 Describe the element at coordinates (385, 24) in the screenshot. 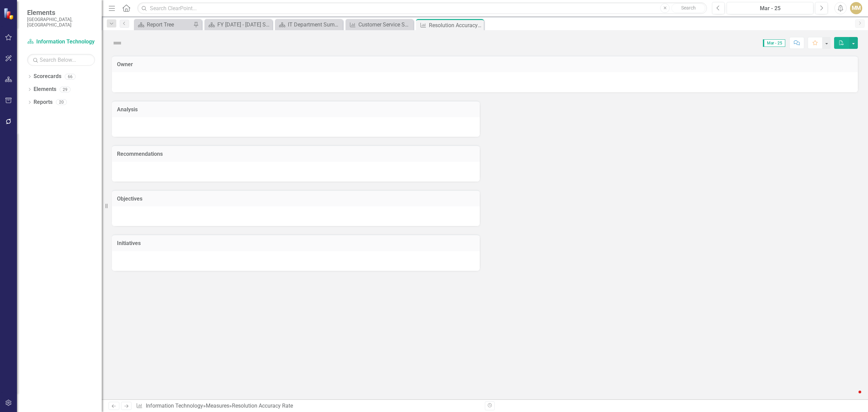

I see `div: Customer Service Satisfaction Rating` at that location.